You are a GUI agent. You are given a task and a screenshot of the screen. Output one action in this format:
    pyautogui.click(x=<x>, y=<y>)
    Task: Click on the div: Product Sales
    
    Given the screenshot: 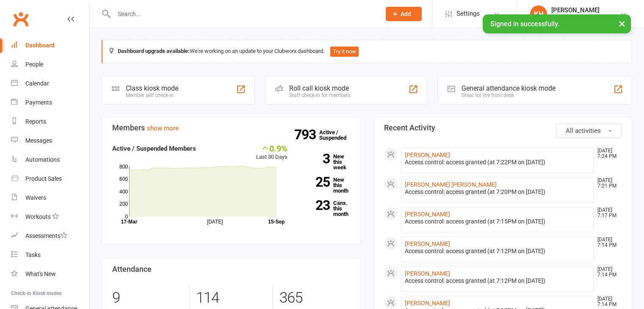 What is the action you would take?
    pyautogui.click(x=44, y=178)
    